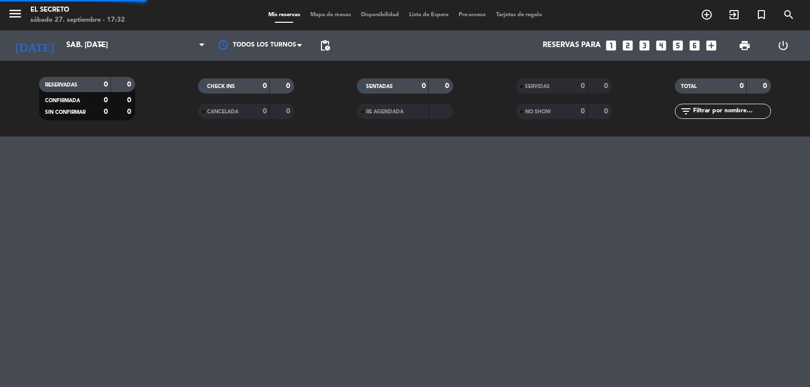  Describe the element at coordinates (284, 15) in the screenshot. I see `span: Mis reservas` at that location.